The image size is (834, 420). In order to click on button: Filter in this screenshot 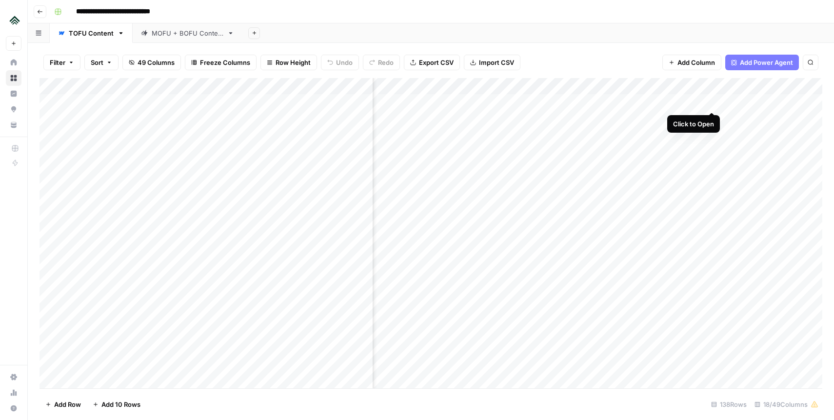, I will do `click(62, 62)`.